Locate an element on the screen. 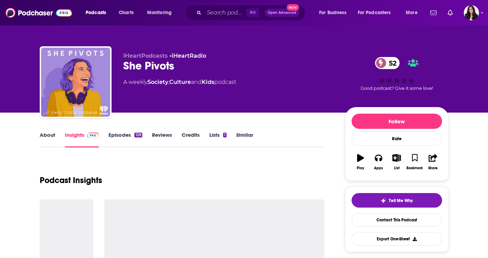 This screenshot has height=258, width=488. div: Share is located at coordinates (433, 168).